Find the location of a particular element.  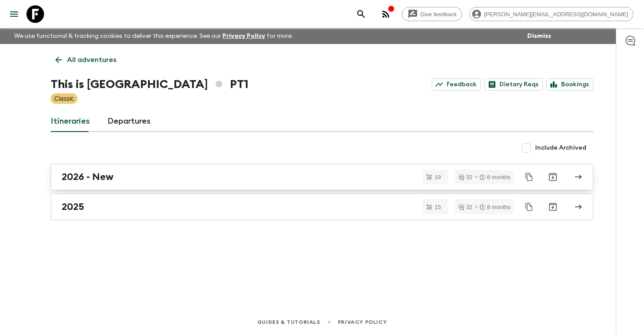

p: All adventures is located at coordinates (91, 60).